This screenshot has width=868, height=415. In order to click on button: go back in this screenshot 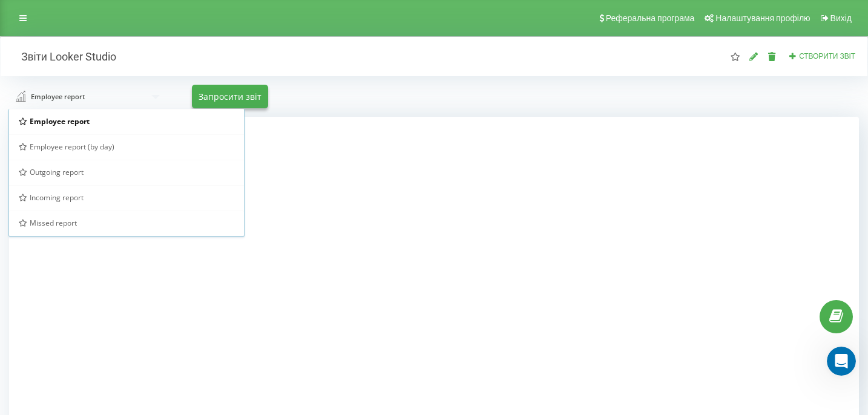, I will do `click(19, 19)`.